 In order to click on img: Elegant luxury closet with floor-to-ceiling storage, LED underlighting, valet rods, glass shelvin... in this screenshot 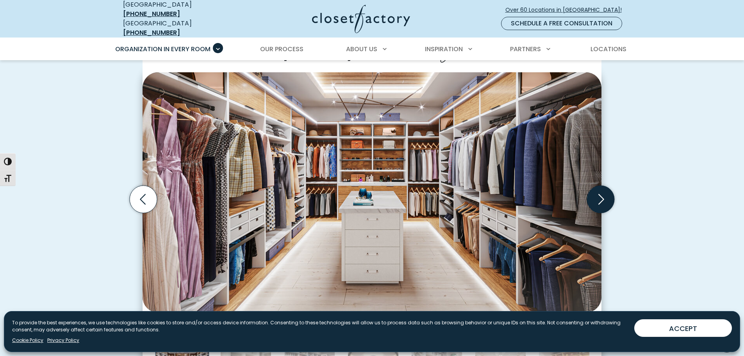, I will do `click(372, 192)`.